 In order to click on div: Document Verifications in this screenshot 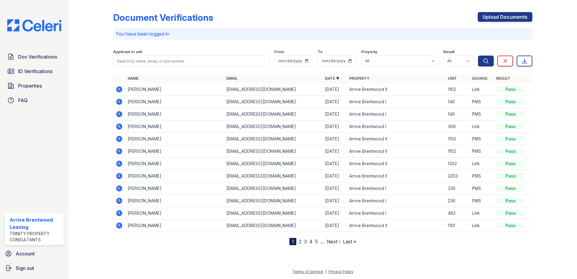, I will do `click(163, 17)`.